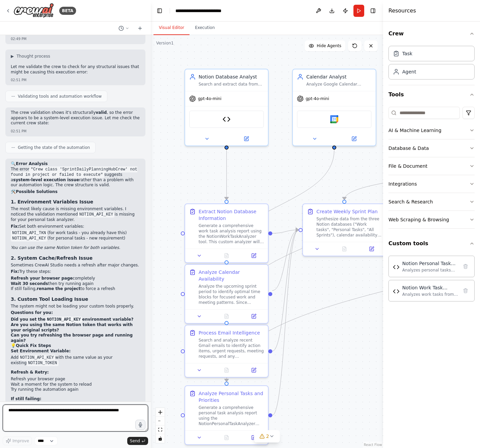 The image size is (480, 448). What do you see at coordinates (431, 169) in the screenshot?
I see `div: Tools` at bounding box center [431, 169].